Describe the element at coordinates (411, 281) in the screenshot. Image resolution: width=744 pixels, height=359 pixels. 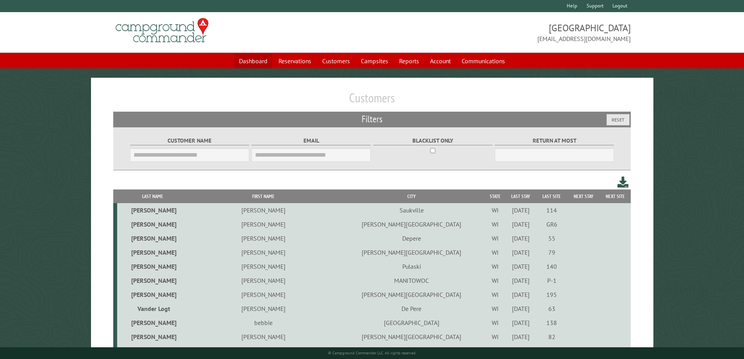
I see `td: MANITOWOC` at that location.